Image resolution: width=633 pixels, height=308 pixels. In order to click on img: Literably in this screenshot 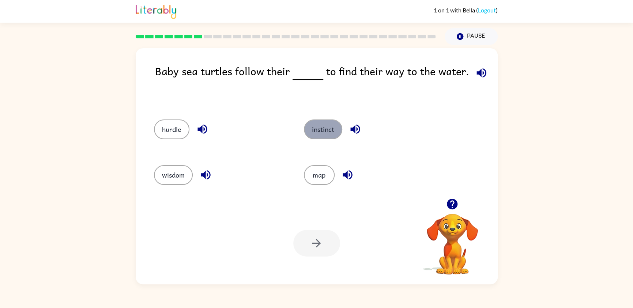, I will do `click(156, 11)`.